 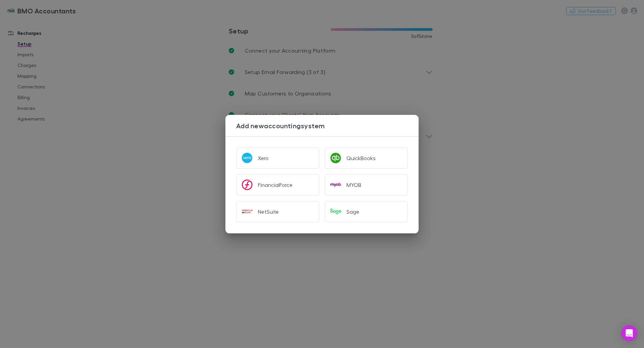 What do you see at coordinates (277, 185) in the screenshot?
I see `button: FinancialForce` at bounding box center [277, 185].